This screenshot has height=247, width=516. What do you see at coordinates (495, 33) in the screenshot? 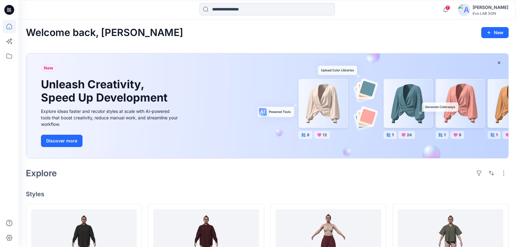
I see `button: New` at bounding box center [495, 33].